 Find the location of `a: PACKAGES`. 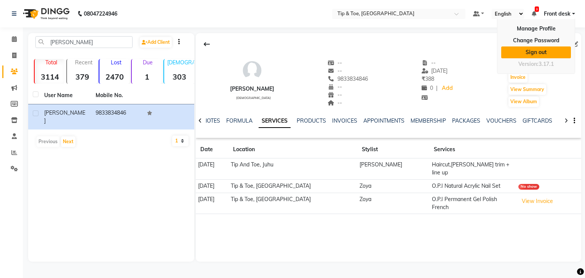

a: PACKAGES is located at coordinates (466, 121).